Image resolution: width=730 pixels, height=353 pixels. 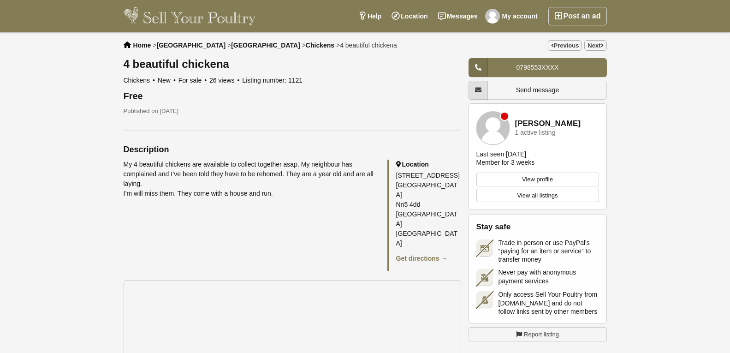 What do you see at coordinates (538, 335) in the screenshot?
I see `a: Report listing` at bounding box center [538, 335].